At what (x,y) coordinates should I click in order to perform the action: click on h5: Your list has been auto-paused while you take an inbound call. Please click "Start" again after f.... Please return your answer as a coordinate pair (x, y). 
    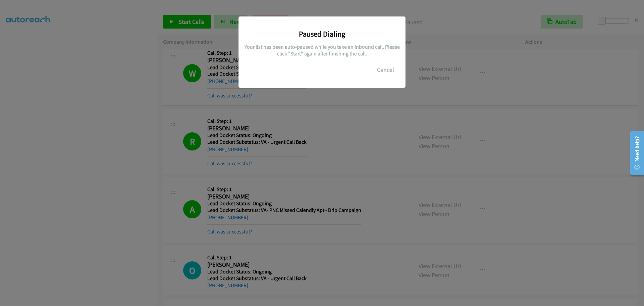
    Looking at the image, I should click on (322, 50).